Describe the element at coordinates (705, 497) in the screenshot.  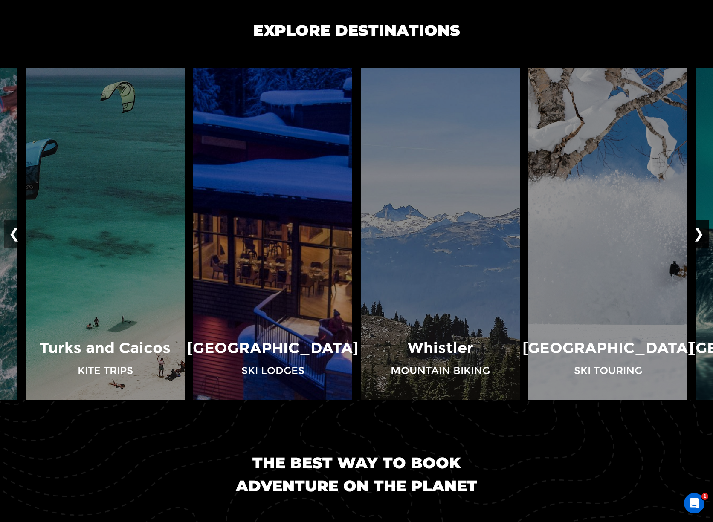
I see `span: 1` at that location.